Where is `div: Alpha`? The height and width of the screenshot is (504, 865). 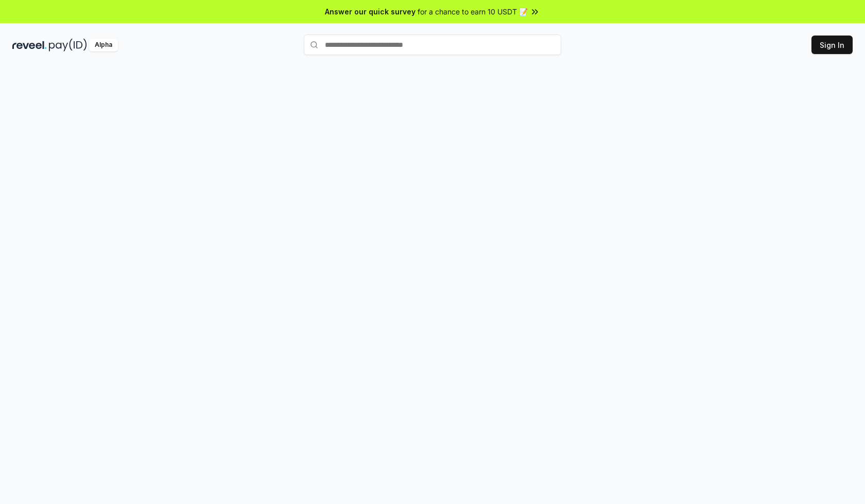 div: Alpha is located at coordinates (104, 45).